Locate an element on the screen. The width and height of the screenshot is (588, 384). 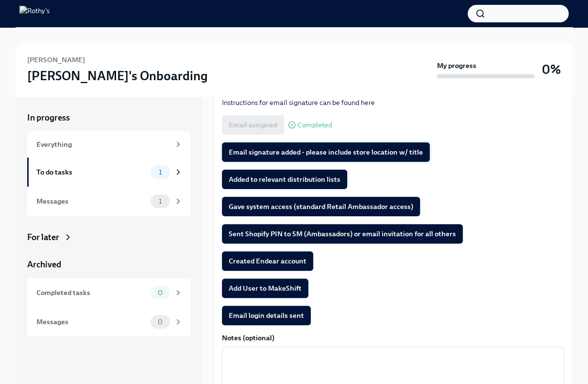
span: Created Endear account is located at coordinates (268, 261).